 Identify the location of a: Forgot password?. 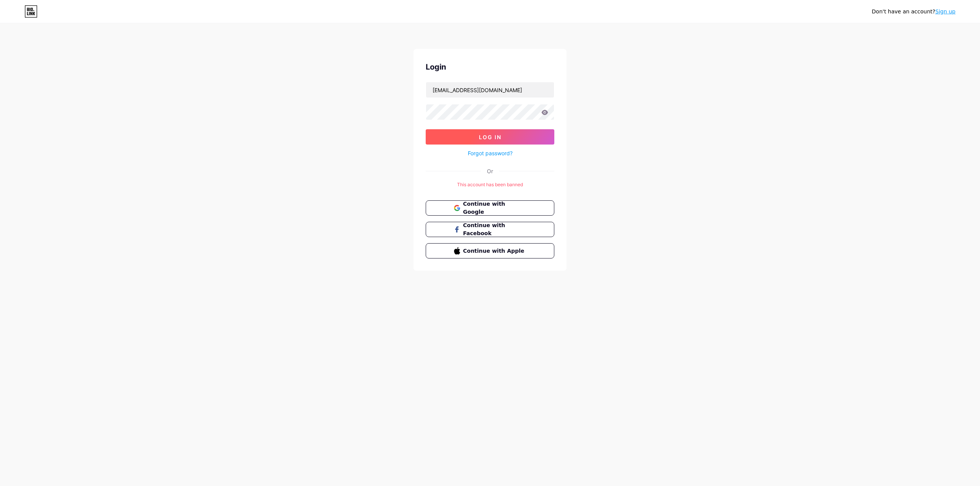
(490, 153).